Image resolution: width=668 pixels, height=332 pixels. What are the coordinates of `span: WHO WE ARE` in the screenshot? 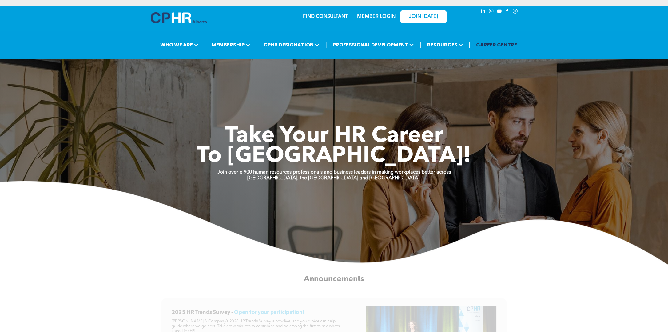 It's located at (179, 45).